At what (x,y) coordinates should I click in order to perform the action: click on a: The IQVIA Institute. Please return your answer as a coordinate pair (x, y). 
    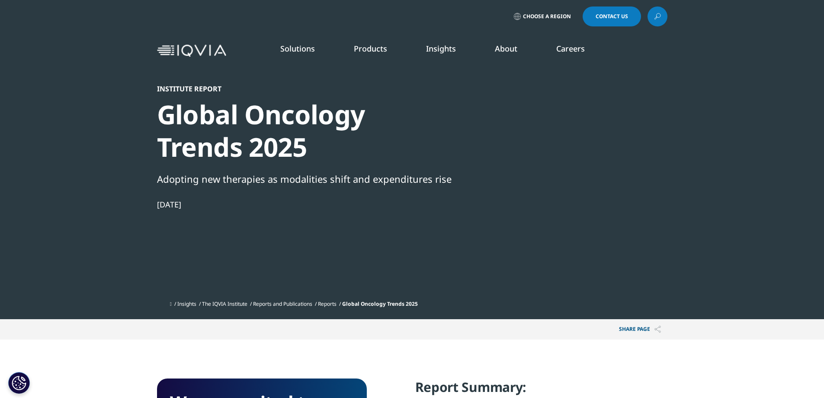
    Looking at the image, I should click on (225, 303).